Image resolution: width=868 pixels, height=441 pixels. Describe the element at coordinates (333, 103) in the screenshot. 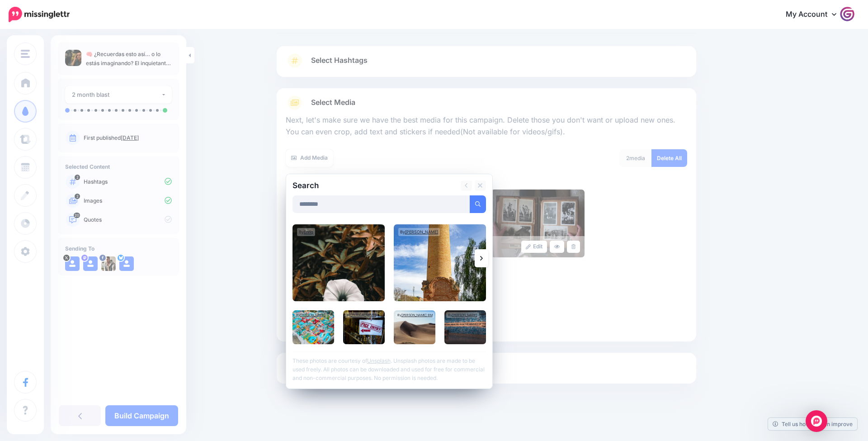

I see `span: Select Media` at that location.